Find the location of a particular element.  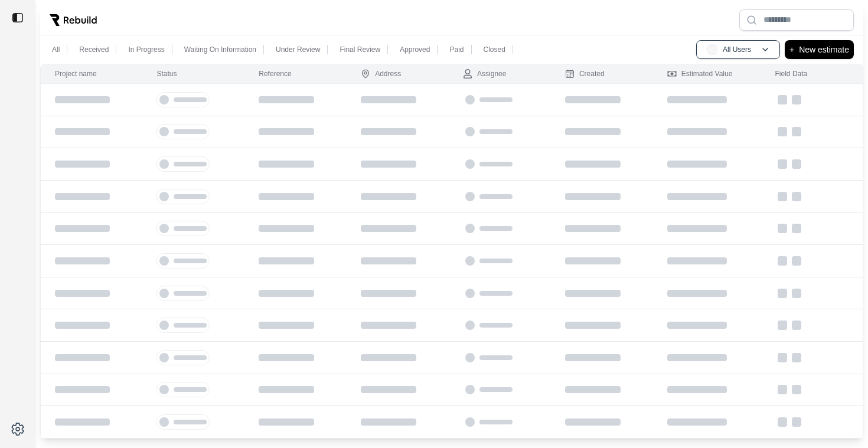

button: +New estimate is located at coordinates (819, 49).